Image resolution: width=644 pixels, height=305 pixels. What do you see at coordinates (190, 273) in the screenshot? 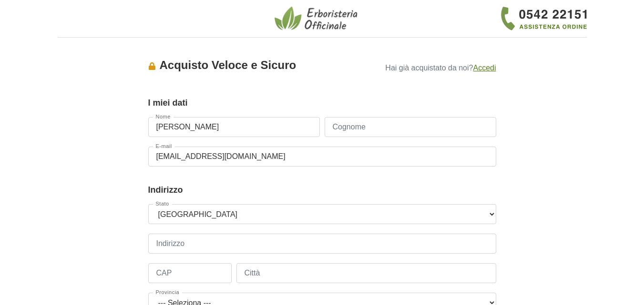
I see `input: CAP` at bounding box center [190, 273].